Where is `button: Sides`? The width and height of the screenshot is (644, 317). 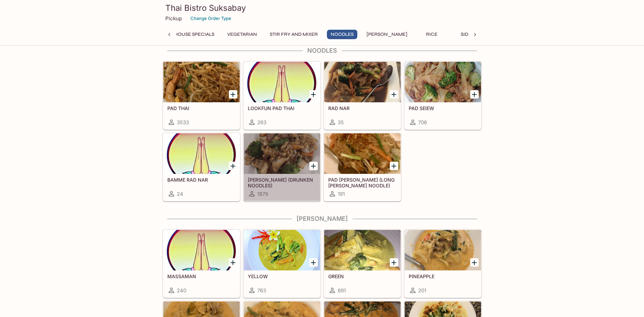 button: Sides is located at coordinates (468, 35).